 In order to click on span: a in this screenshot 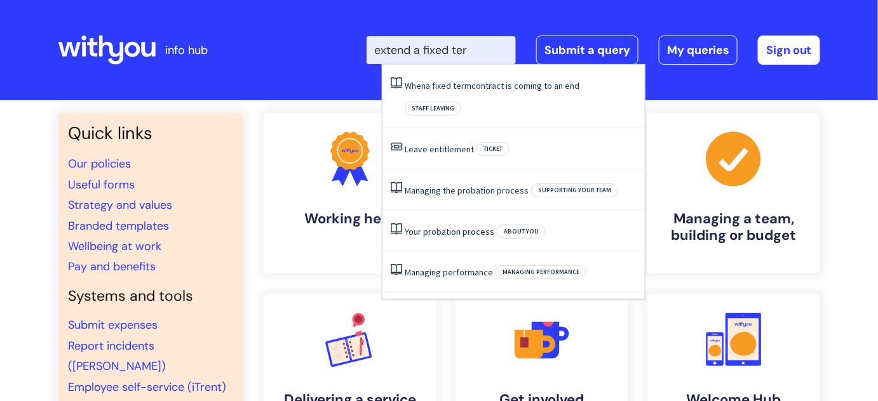, I will do `click(427, 86)`.